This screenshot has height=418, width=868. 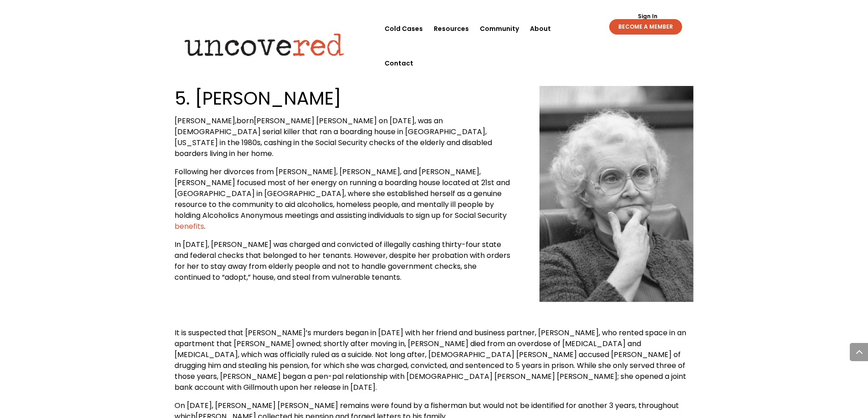 What do you see at coordinates (647, 16) in the screenshot?
I see `a: Sign In` at bounding box center [647, 16].